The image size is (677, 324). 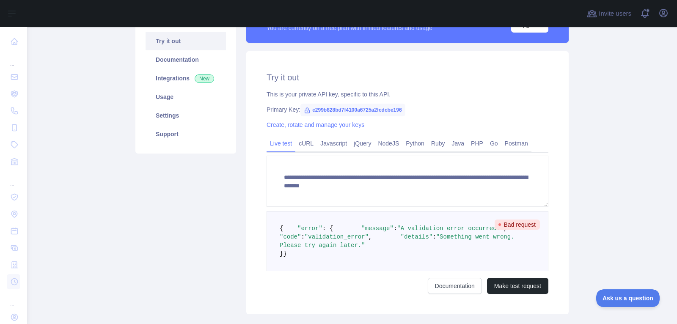 I want to click on a: Try it out, so click(x=186, y=41).